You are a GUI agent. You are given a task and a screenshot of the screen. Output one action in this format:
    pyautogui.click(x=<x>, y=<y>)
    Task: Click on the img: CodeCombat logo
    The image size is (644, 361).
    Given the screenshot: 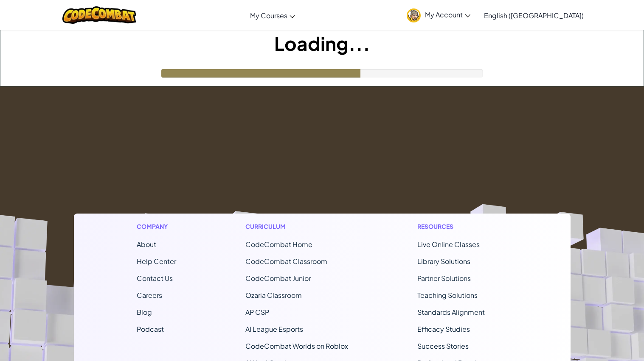 What is the action you would take?
    pyautogui.click(x=99, y=15)
    